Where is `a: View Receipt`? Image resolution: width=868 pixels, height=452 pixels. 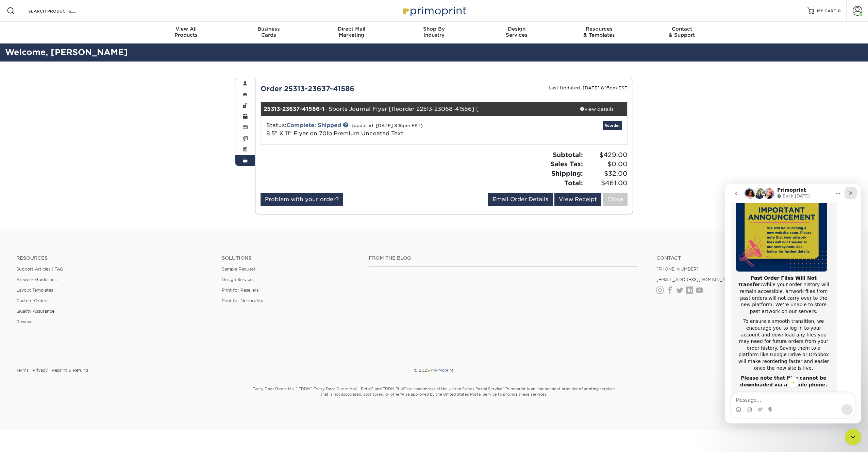
a: View Receipt is located at coordinates (578, 199).